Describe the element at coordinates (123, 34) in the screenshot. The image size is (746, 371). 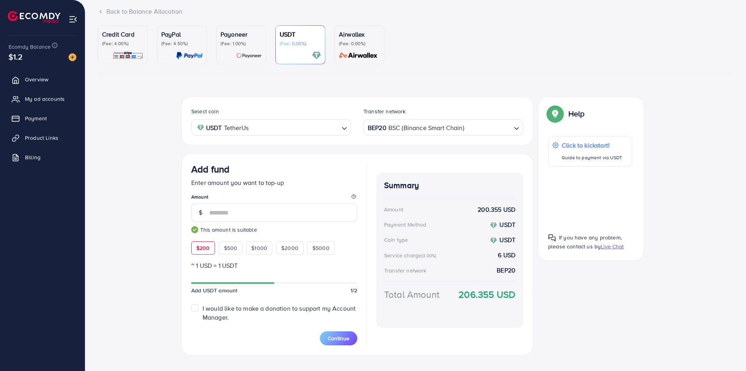
I see `p: Credit Card` at that location.